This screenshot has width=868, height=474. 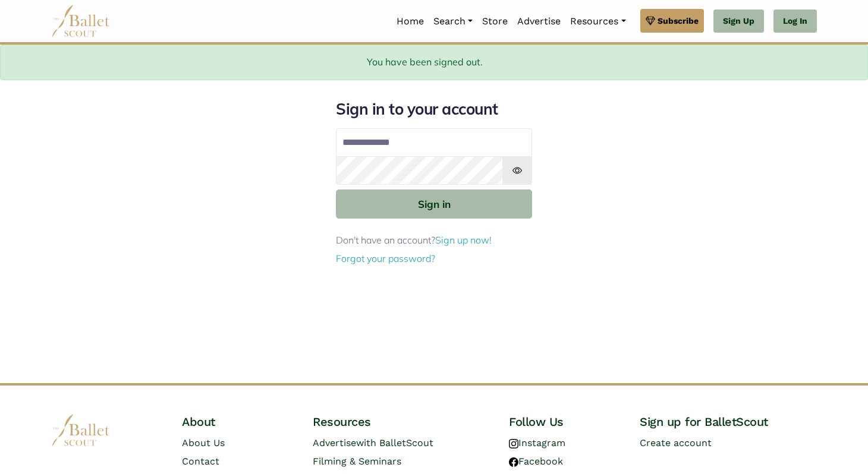 I want to click on a: About Us, so click(x=203, y=442).